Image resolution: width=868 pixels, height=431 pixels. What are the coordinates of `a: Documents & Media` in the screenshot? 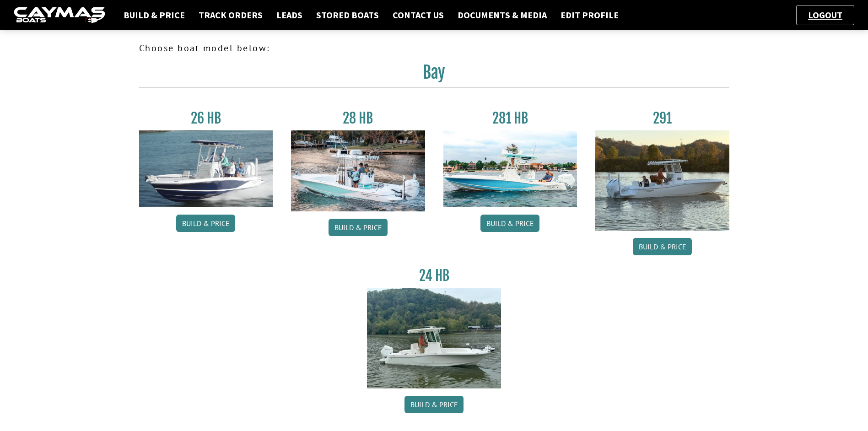 It's located at (502, 15).